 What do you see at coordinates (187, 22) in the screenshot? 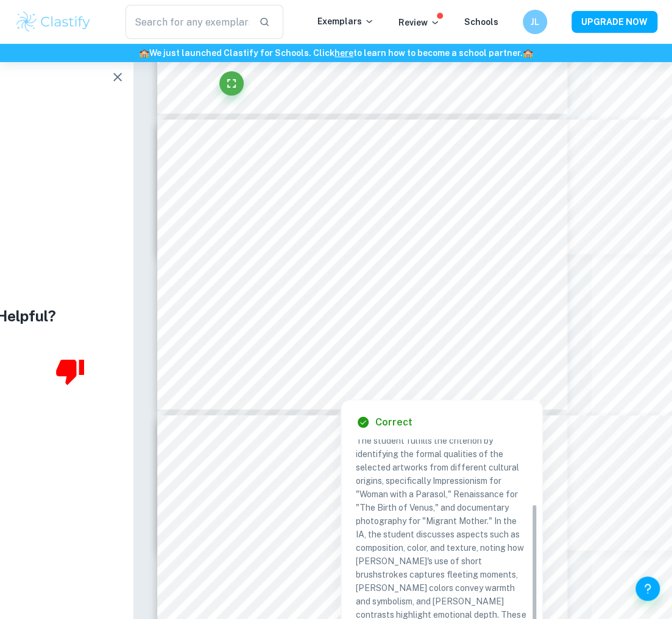
I see `input: Search for any exemplars...` at bounding box center [187, 22].